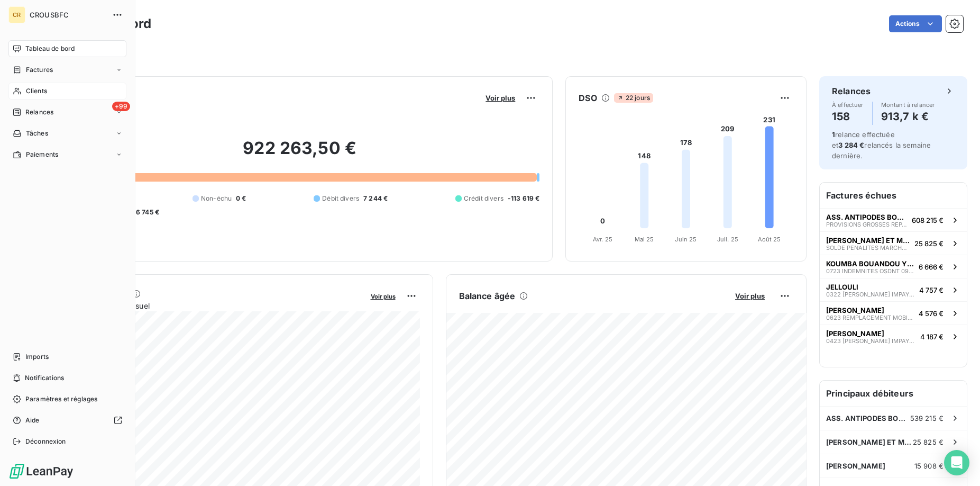 The image size is (980, 486). Describe the element at coordinates (17, 15) in the screenshot. I see `div: CR` at that location.